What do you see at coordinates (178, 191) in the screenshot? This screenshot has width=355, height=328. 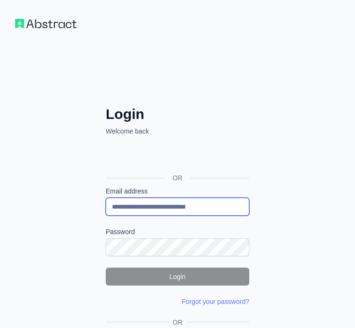 I see `label: Email address` at bounding box center [178, 191].